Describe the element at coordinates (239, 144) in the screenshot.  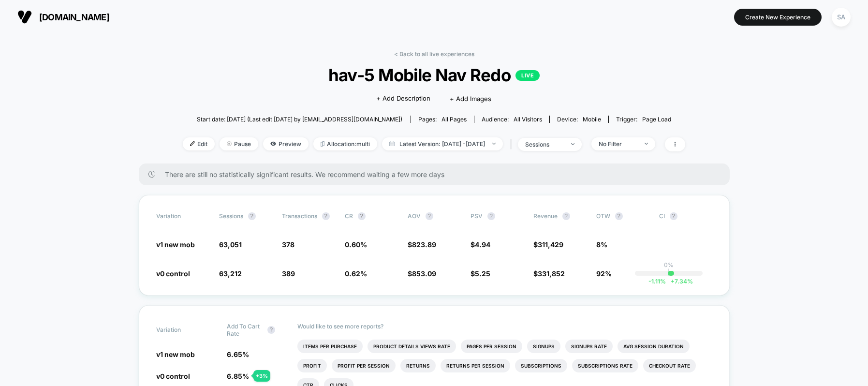
I see `span: Pause` at that location.